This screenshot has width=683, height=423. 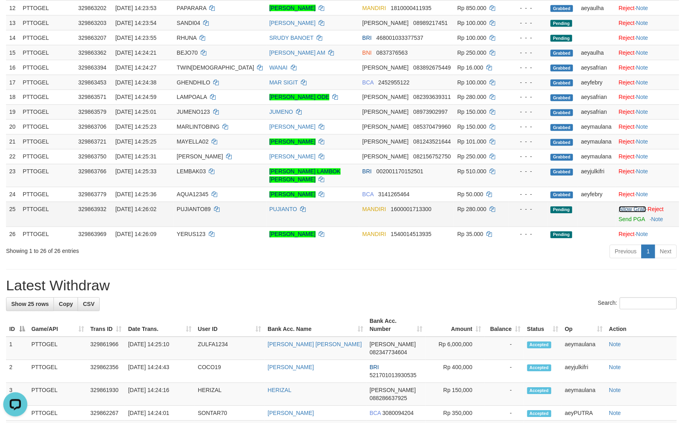 I want to click on span: 329863571, so click(x=93, y=97).